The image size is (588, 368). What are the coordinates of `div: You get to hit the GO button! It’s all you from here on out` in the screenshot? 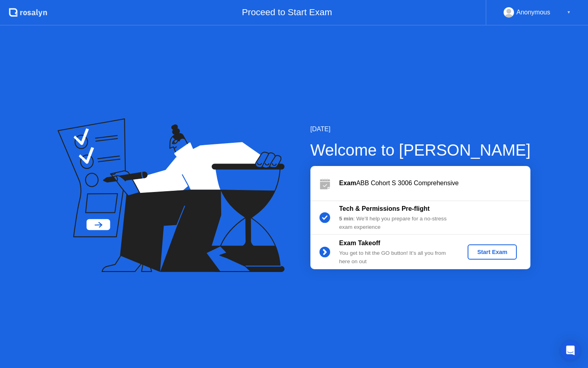 It's located at (397, 257).